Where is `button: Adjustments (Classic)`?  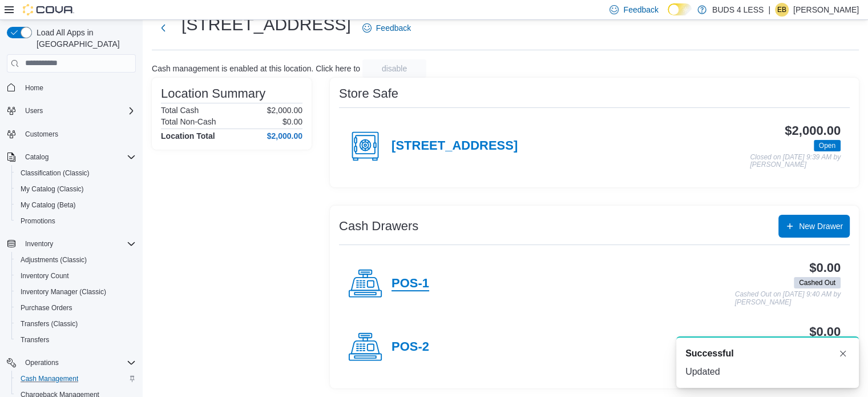
button: Adjustments (Classic) is located at coordinates (76, 259).